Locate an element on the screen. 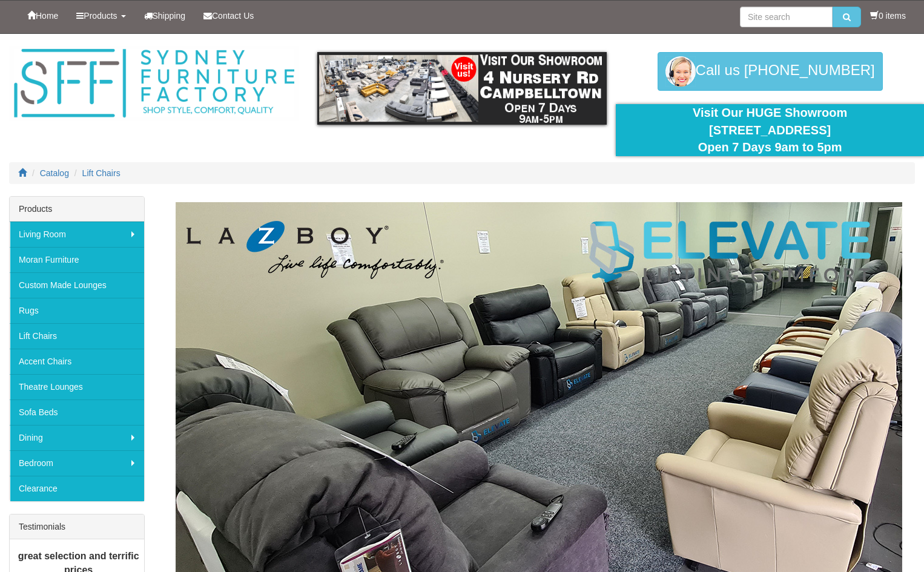 The image size is (924, 572). a: Catalog is located at coordinates (54, 173).